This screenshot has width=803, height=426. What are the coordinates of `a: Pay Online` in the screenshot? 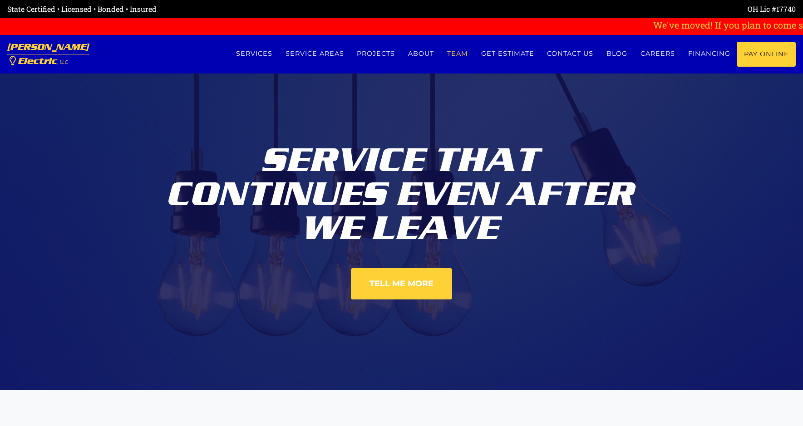 It's located at (766, 54).